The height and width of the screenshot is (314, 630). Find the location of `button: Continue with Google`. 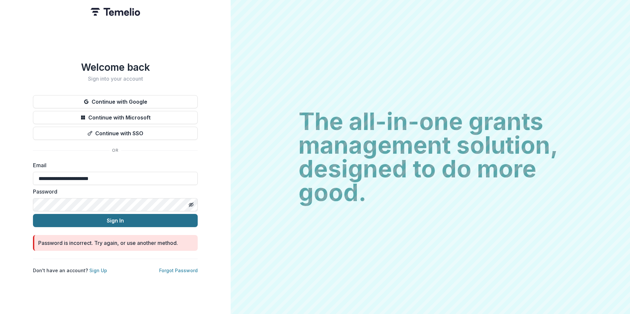

button: Continue with Google is located at coordinates (115, 102).